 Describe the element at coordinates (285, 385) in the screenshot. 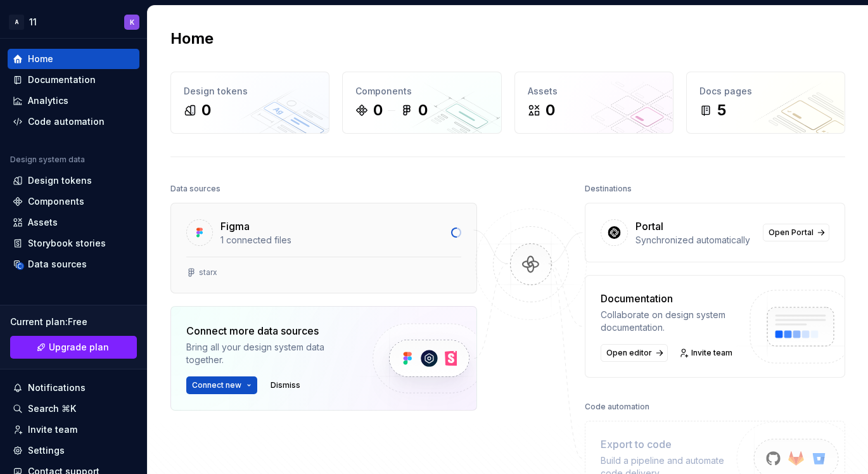

I see `button: Dismiss` at that location.